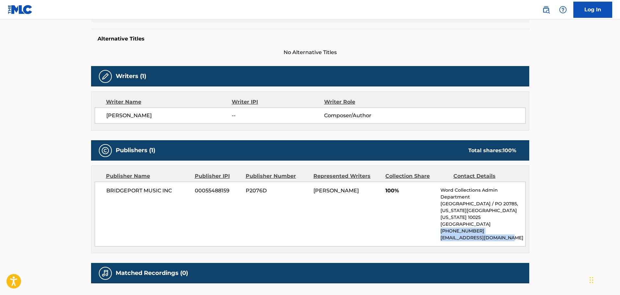  What do you see at coordinates (218, 176) in the screenshot?
I see `div: Publisher IPI` at bounding box center [218, 176].